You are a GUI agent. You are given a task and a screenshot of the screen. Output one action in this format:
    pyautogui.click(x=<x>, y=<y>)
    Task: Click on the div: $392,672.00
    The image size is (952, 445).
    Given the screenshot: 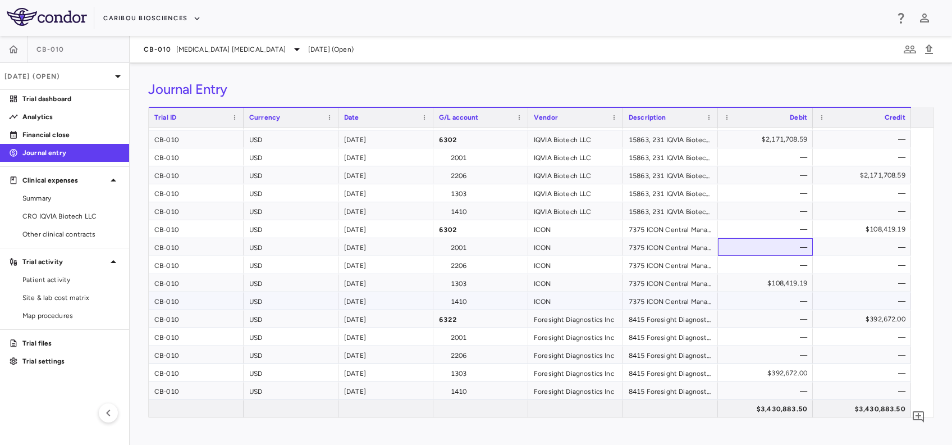 What is the action you would take?
    pyautogui.click(x=767, y=373)
    